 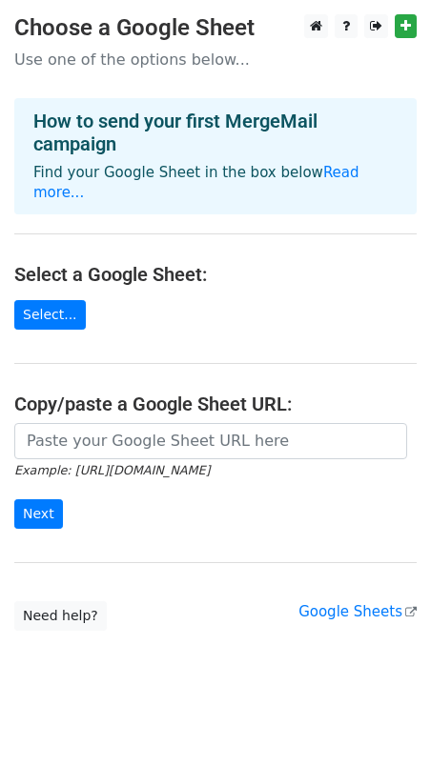 I want to click on a: Select..., so click(x=50, y=314).